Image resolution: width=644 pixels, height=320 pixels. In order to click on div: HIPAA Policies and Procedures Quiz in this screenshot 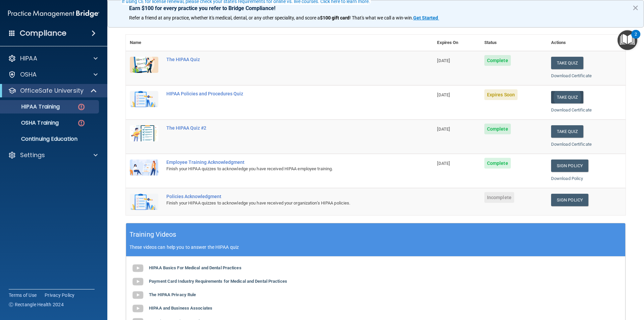, I will do `click(283, 94)`.